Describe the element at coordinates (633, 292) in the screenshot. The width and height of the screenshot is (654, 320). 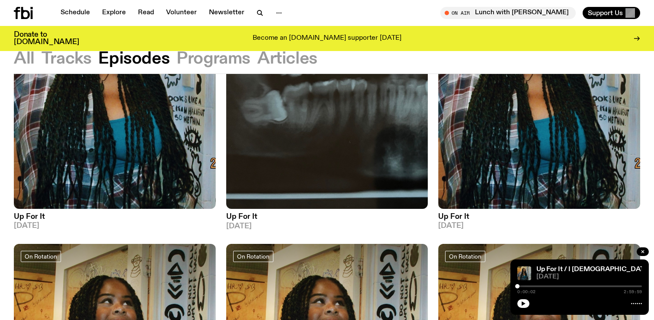
I see `span: 2:59:59` at that location.